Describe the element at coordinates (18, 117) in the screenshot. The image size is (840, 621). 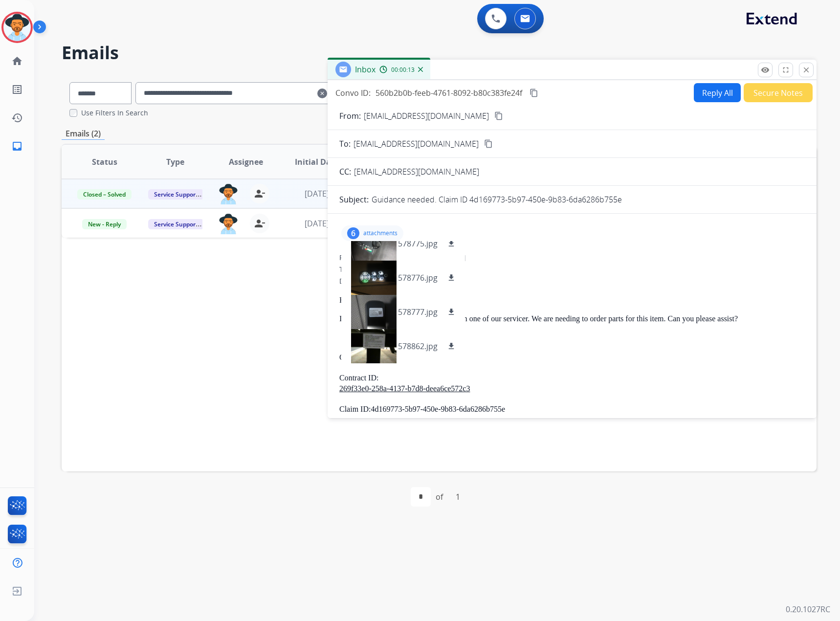
I see `mat-icon: history` at that location.